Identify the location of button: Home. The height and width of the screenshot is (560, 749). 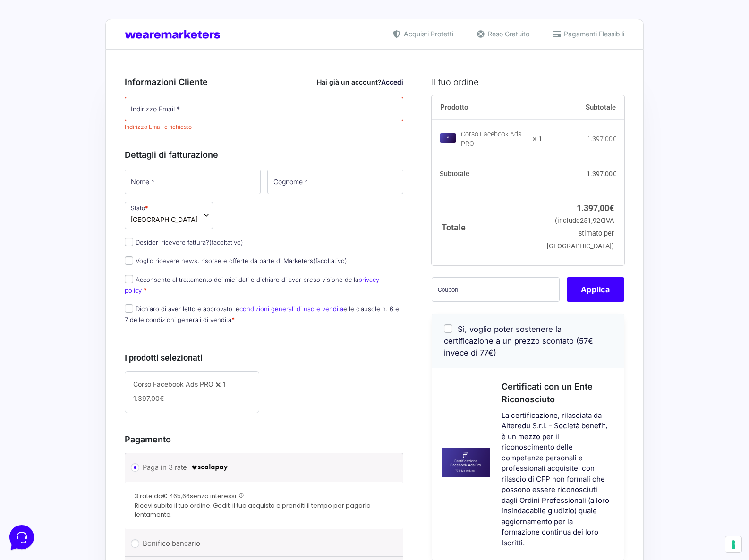
(36, 314).